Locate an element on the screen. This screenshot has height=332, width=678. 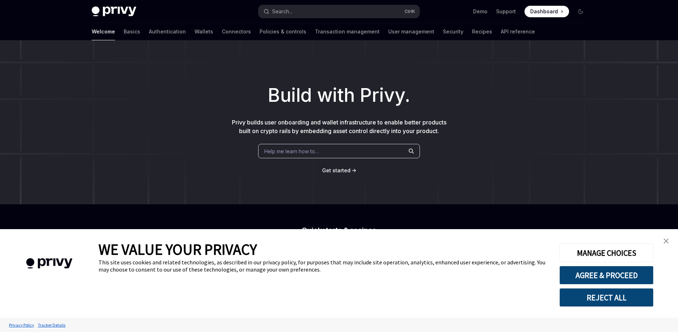
a: Get started is located at coordinates (336, 170).